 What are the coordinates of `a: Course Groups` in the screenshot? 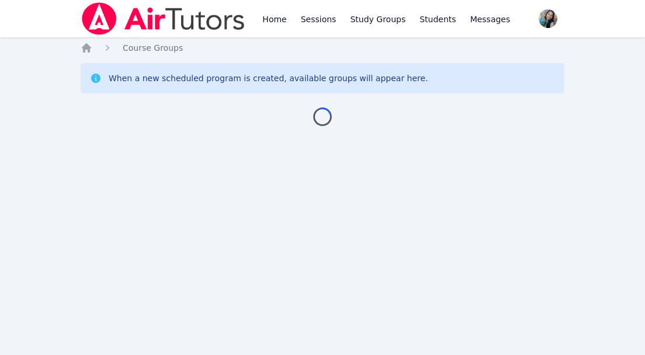 It's located at (152, 48).